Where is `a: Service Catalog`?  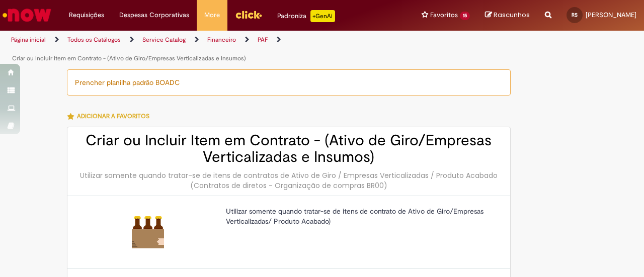 a: Service Catalog is located at coordinates (164, 40).